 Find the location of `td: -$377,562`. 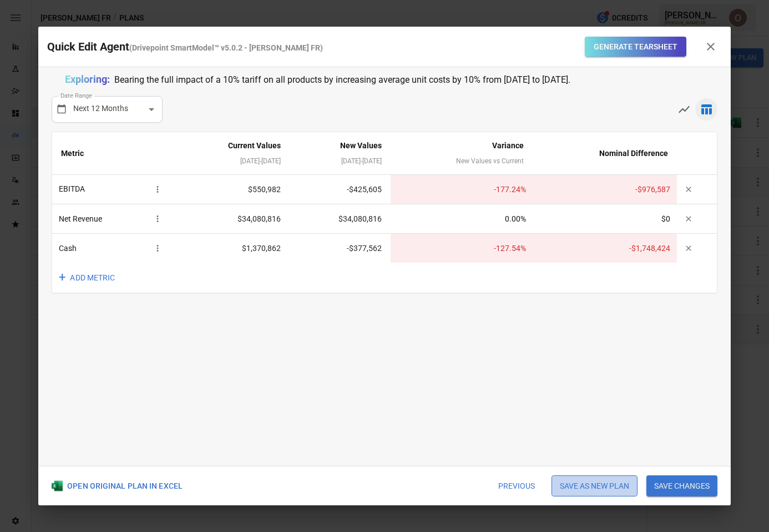

td: -$377,562 is located at coordinates (340, 248).